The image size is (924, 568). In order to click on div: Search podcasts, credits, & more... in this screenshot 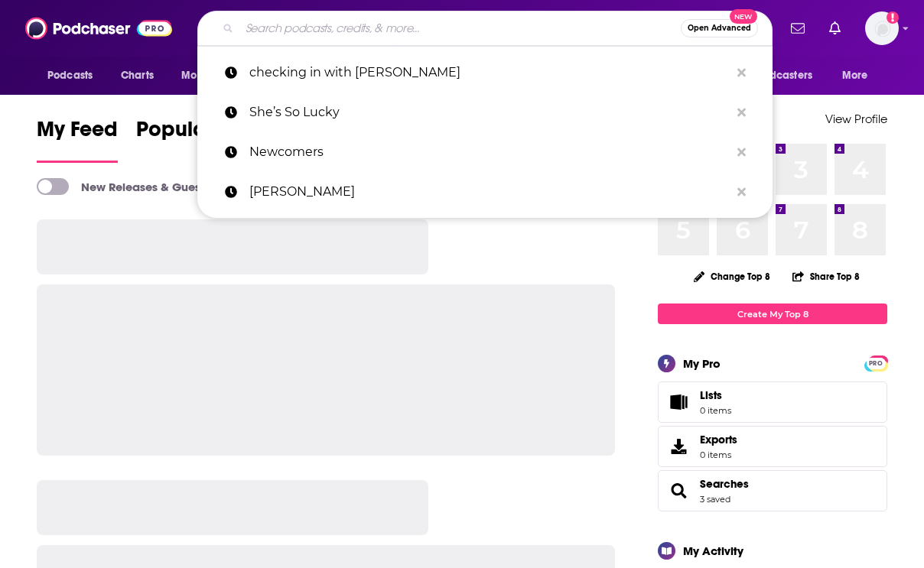, I will do `click(485, 28)`.